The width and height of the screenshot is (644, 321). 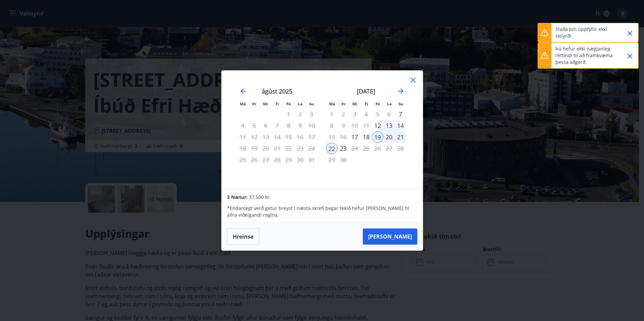 I want to click on td: Not available. þriðjudagur, 19. ágúst 2025, so click(x=254, y=149).